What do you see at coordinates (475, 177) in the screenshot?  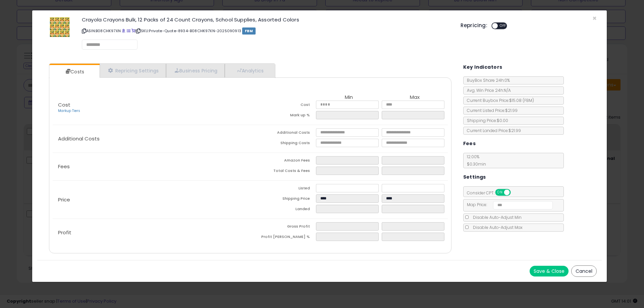 I see `h5: Settings` at bounding box center [475, 177].